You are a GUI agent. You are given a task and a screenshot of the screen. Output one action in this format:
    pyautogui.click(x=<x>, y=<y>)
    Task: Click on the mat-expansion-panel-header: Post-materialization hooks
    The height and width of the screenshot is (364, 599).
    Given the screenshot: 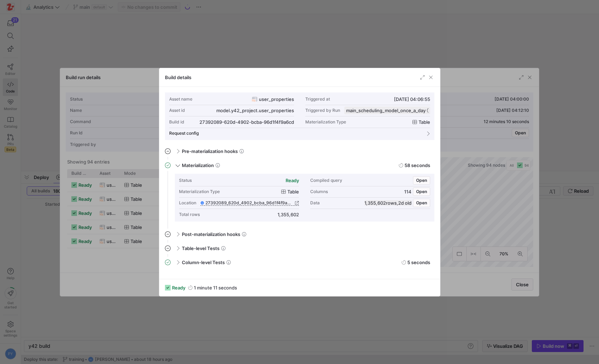 What is the action you would take?
    pyautogui.click(x=300, y=234)
    